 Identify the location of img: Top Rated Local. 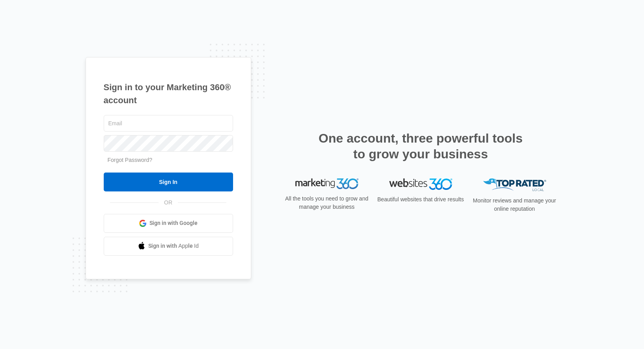
(515, 185).